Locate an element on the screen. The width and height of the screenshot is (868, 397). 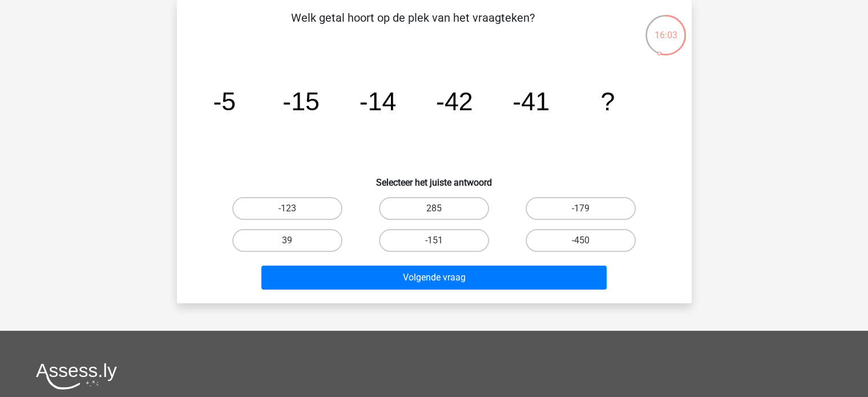
label: 39 is located at coordinates (287, 240).